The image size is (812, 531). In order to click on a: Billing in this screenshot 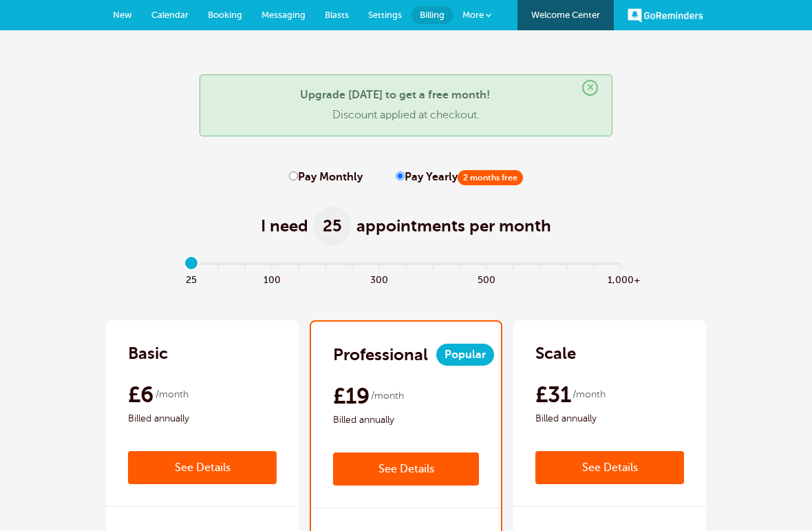, I will do `click(432, 15)`.